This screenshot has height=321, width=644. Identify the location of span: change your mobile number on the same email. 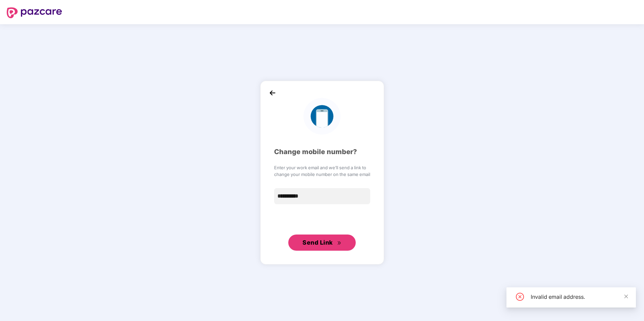
(322, 174).